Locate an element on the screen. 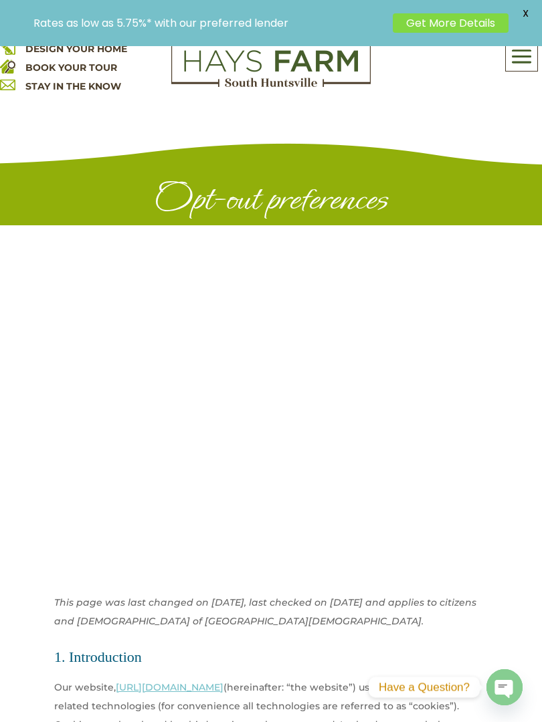  a: hays farm homes huntsville development is located at coordinates (271, 84).